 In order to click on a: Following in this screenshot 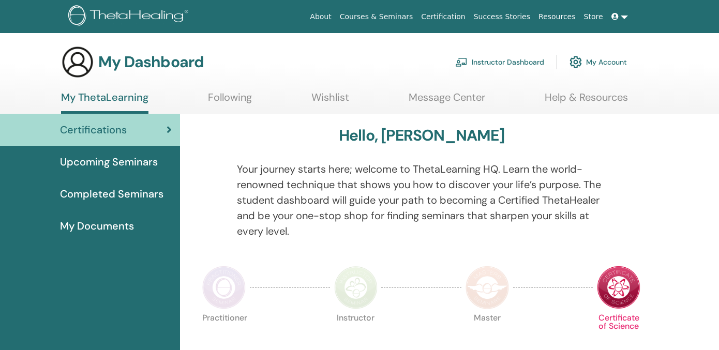, I will do `click(230, 101)`.